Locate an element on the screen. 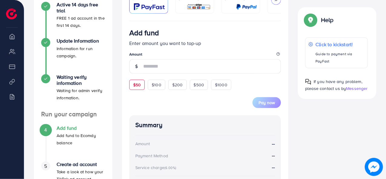 Image resolution: width=386 pixels, height=179 pixels. p: Guide to payment via PayFast is located at coordinates (340, 58).